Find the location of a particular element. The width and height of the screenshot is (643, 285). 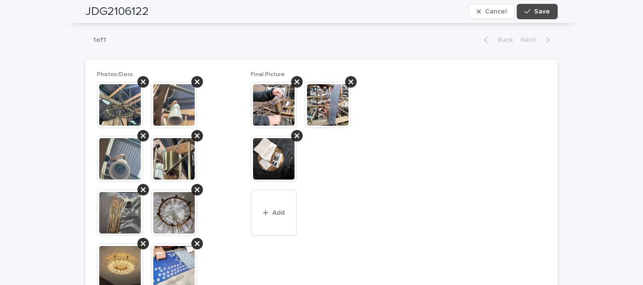

span: Cancel is located at coordinates (496, 12).